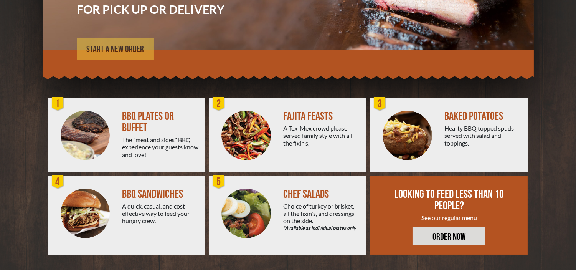 The image size is (576, 270). I want to click on div: A quick, casual, and cost effective way to feed your hungry crew., so click(160, 213).